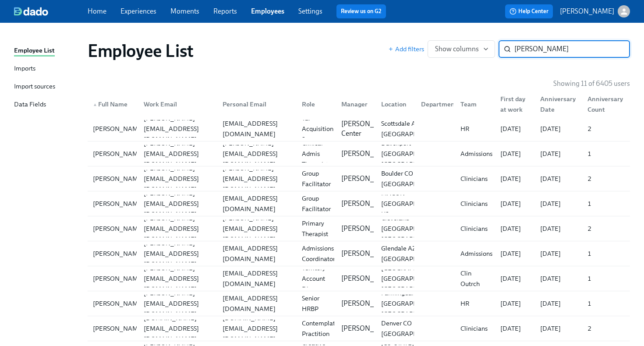  What do you see at coordinates (34, 51) in the screenshot?
I see `div: Employee List` at bounding box center [34, 51].